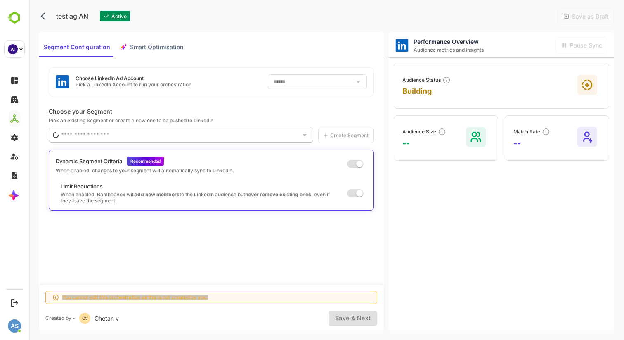 The image size is (624, 340). Describe the element at coordinates (16, 16) in the screenshot. I see `button: back` at that location.